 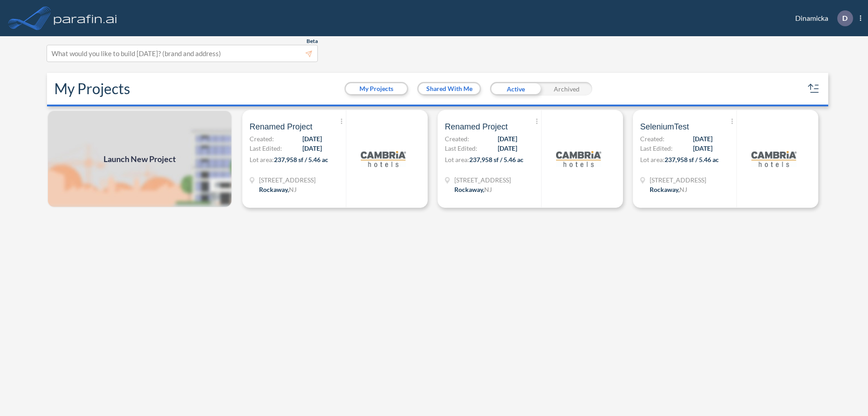 I want to click on span: SeleniumTest, so click(x=664, y=126).